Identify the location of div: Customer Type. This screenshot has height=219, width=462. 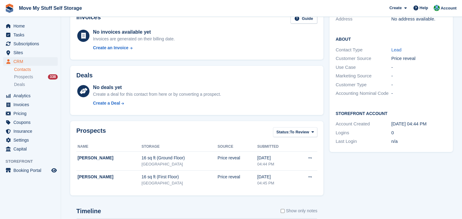
(364, 85).